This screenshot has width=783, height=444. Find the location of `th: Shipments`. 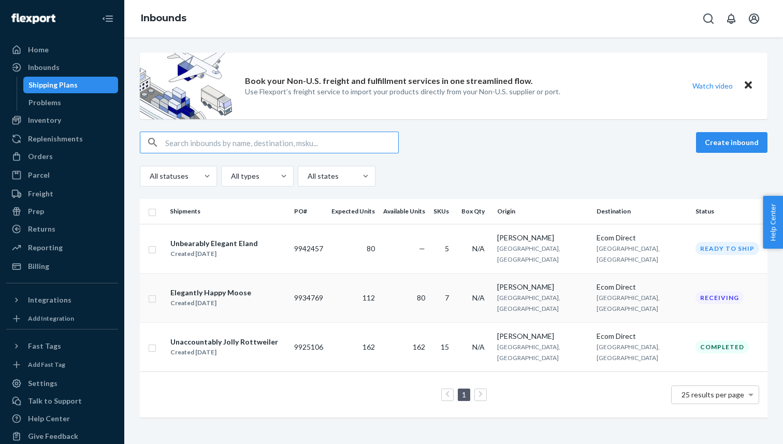

th: Shipments is located at coordinates (228, 211).